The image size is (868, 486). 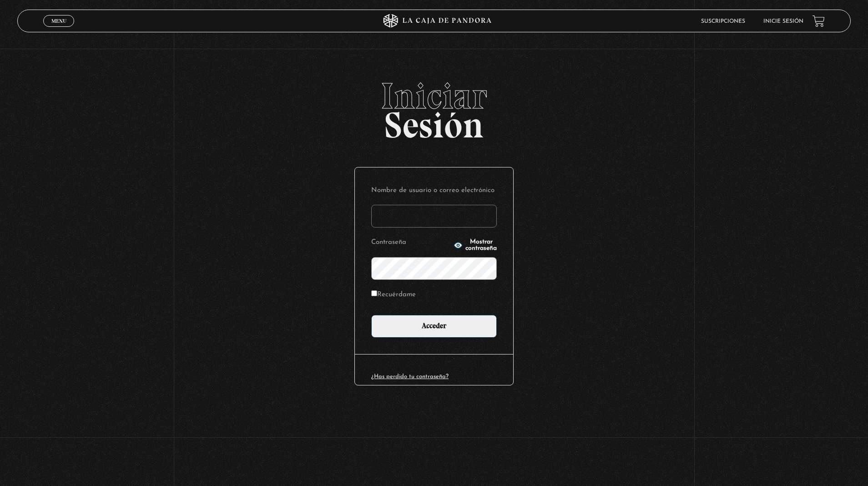 I want to click on button: Mostrar contraseña, so click(x=475, y=245).